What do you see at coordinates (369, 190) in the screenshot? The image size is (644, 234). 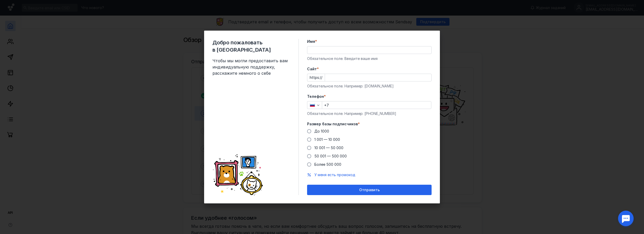 I see `button: Отправить` at bounding box center [369, 190].